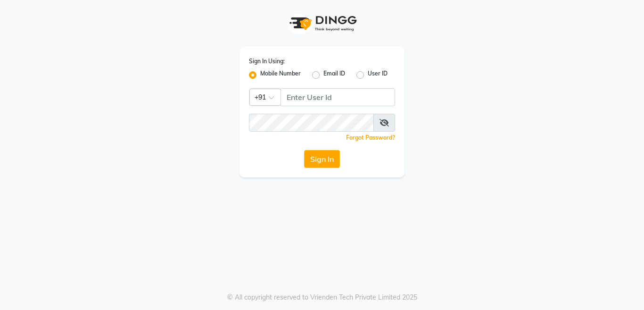 This screenshot has height=310, width=644. I want to click on a: Forgot Password?, so click(371, 137).